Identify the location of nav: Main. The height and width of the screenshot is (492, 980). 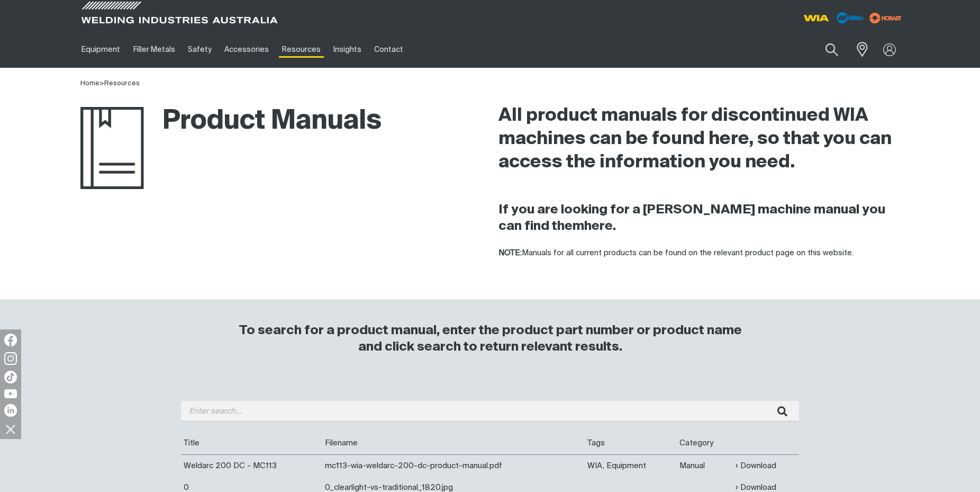
(386, 49).